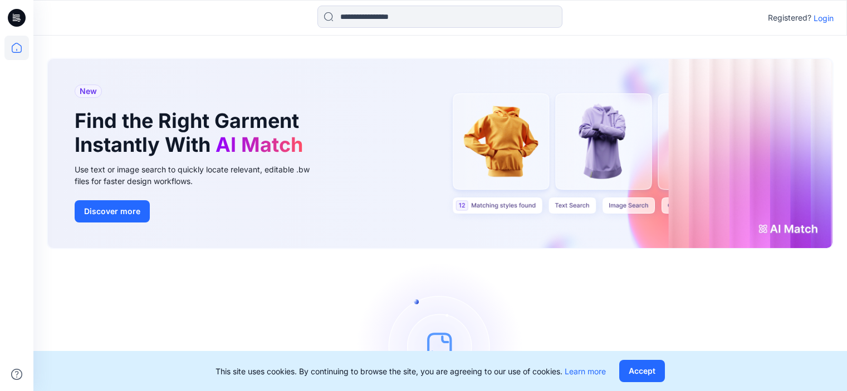 Image resolution: width=847 pixels, height=391 pixels. What do you see at coordinates (642, 371) in the screenshot?
I see `button: Accept` at bounding box center [642, 371].